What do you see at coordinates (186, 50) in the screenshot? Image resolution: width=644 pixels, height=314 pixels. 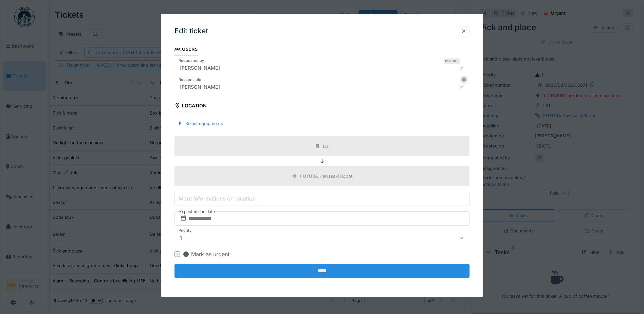 I see `div: Users` at bounding box center [186, 50].